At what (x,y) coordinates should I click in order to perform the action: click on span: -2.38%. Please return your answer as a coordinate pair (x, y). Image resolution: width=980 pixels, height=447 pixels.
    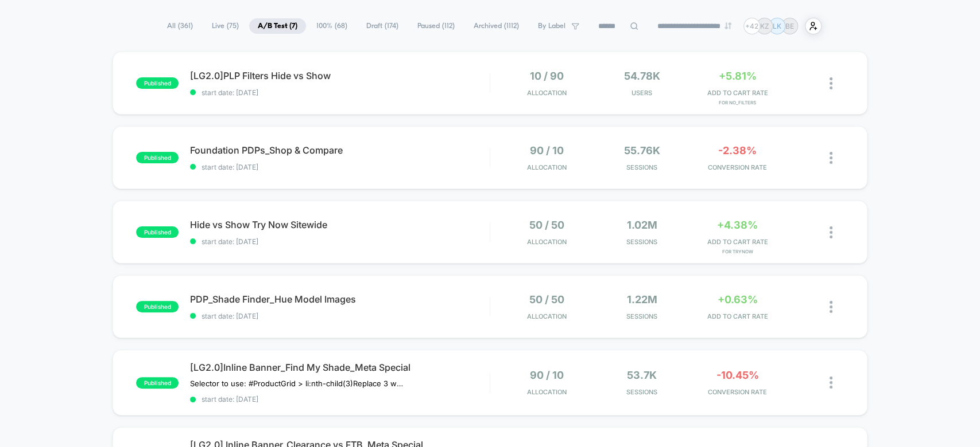
    Looking at the image, I should click on (737, 150).